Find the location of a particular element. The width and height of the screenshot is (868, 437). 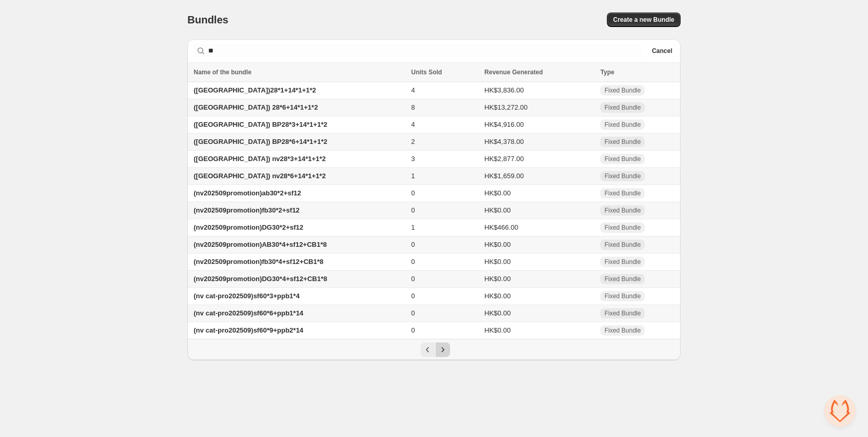

span: (nv202509promotion)DG30*2+sf12 is located at coordinates (248, 227).